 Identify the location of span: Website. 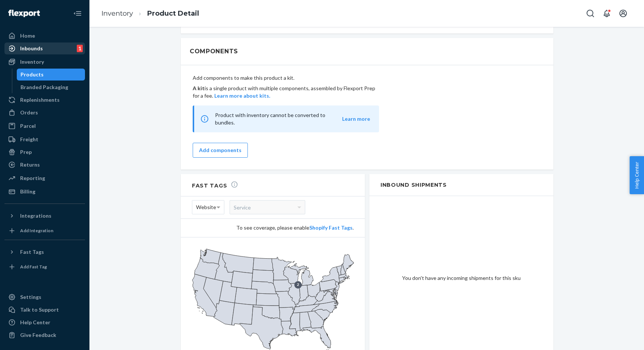
(206, 207).